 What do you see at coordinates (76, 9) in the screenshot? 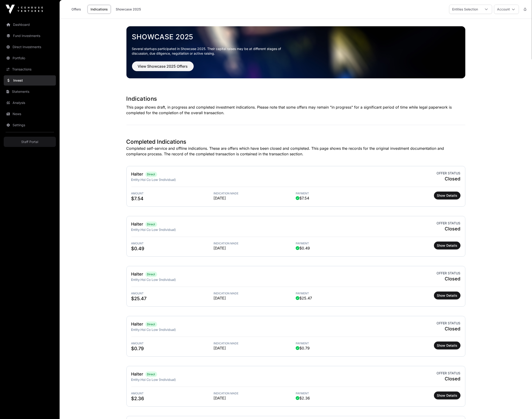
I see `a: Offers` at bounding box center [76, 9].